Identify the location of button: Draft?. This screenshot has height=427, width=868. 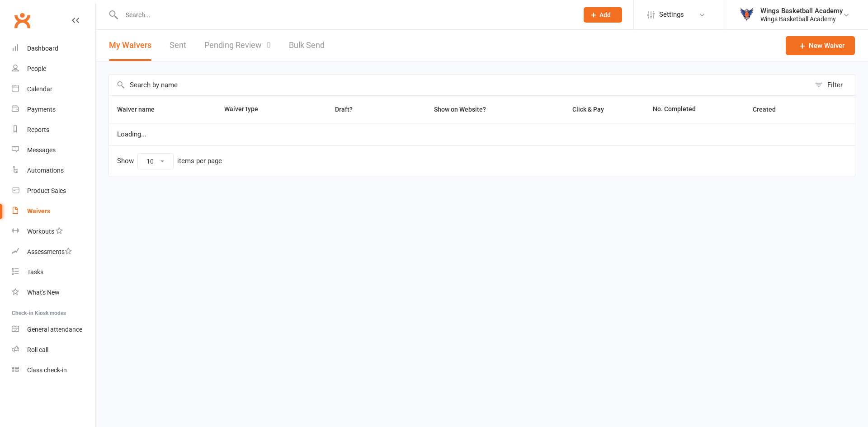
(344, 109).